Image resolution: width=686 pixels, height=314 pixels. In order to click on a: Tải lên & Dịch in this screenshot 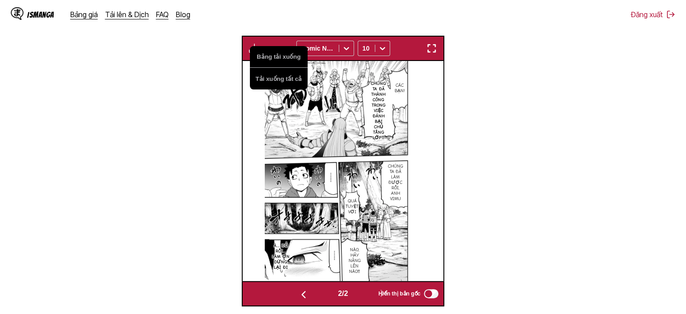, I will do `click(127, 14)`.